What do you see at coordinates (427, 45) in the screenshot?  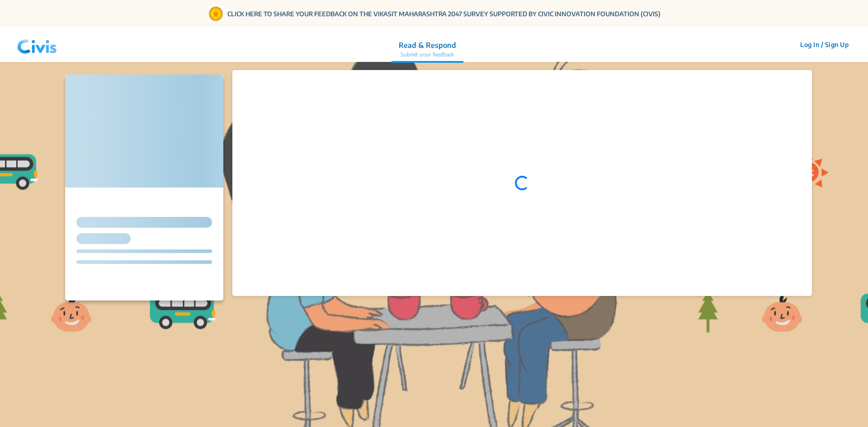 I see `p: Read & Respond` at bounding box center [427, 45].